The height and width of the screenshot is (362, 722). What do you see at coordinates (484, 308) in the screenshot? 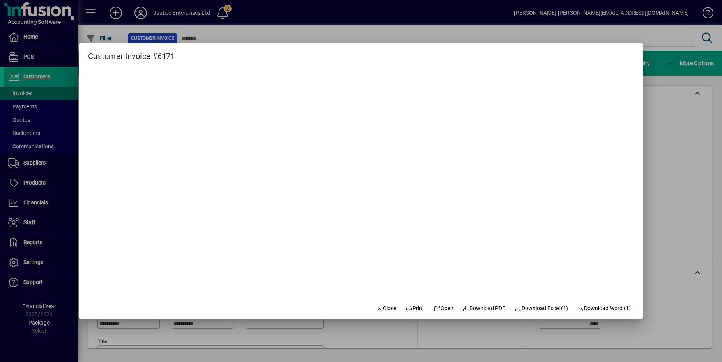
I see `a: Download PDF` at bounding box center [484, 308].